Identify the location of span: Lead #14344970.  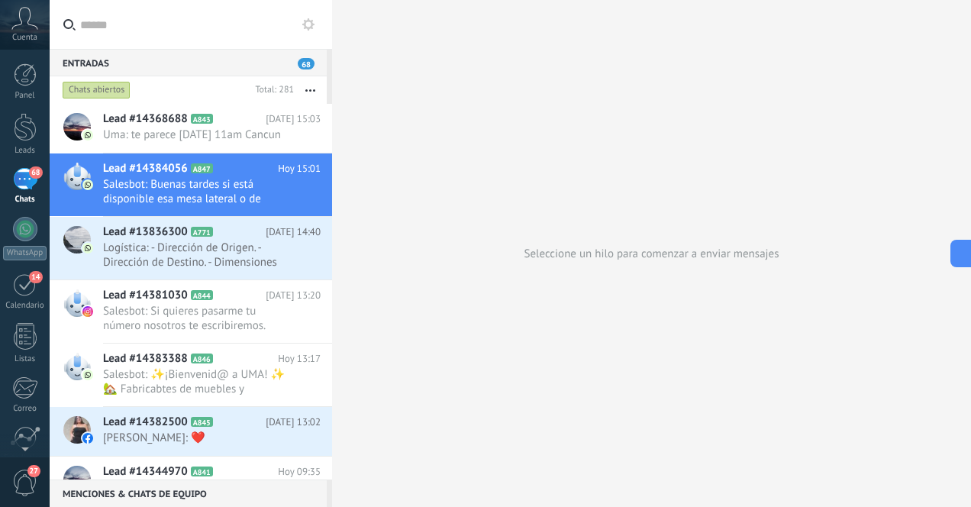
(145, 472).